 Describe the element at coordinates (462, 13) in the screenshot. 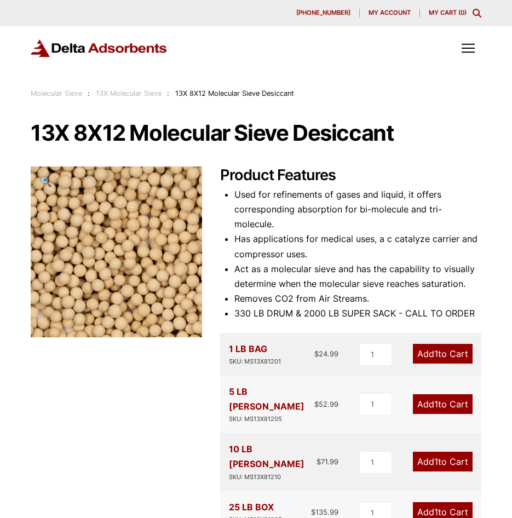

I see `span: 0` at that location.